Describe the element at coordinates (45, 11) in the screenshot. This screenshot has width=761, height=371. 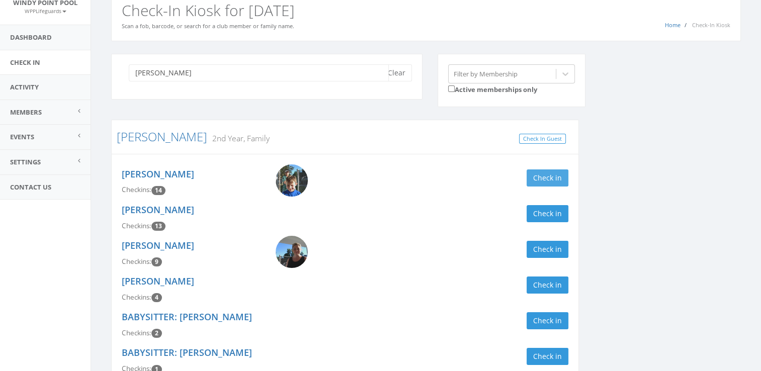
I see `a: WPPLifeguards` at that location.